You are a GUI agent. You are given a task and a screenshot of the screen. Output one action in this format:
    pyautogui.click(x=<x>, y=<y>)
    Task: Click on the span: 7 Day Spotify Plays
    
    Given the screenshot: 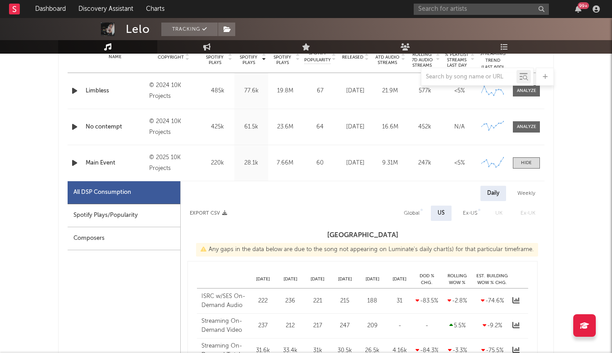 What is the action you would take?
    pyautogui.click(x=215, y=57)
    